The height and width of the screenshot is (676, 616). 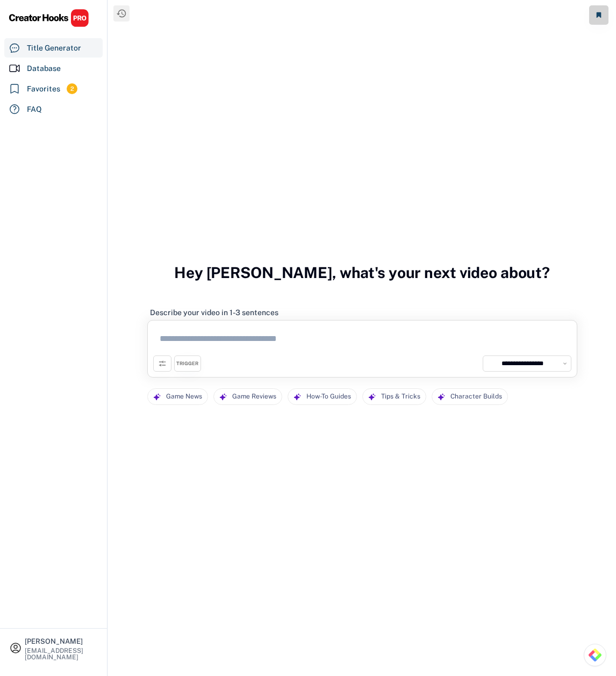 I want to click on div: FAQ, so click(x=34, y=109).